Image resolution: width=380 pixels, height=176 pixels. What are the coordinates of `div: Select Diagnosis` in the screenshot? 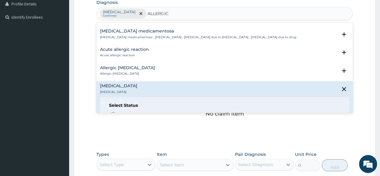 It's located at (256, 164).